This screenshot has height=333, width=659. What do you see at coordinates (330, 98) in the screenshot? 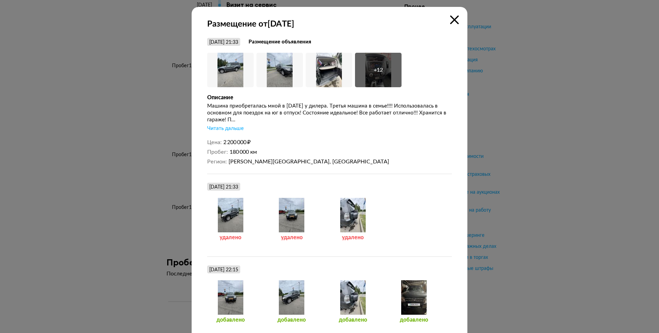
I see `div: Описание` at bounding box center [330, 98].